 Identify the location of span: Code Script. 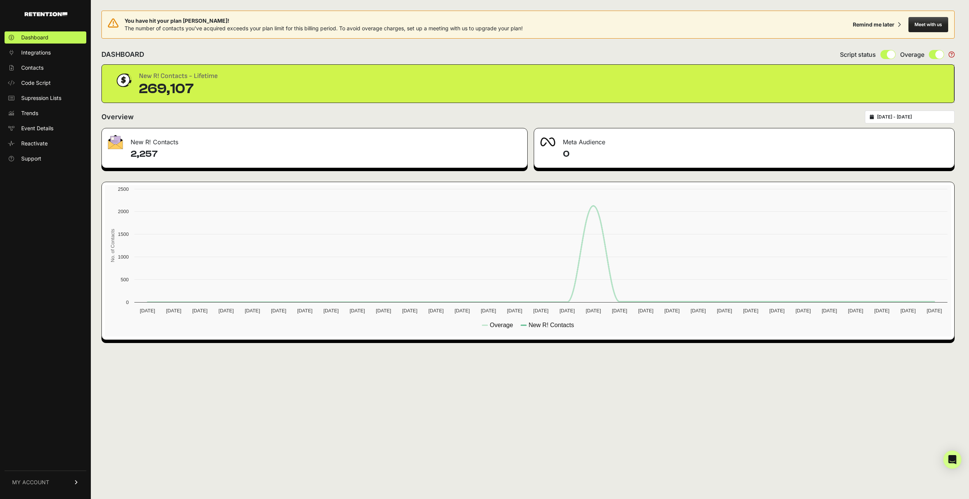
(36, 83).